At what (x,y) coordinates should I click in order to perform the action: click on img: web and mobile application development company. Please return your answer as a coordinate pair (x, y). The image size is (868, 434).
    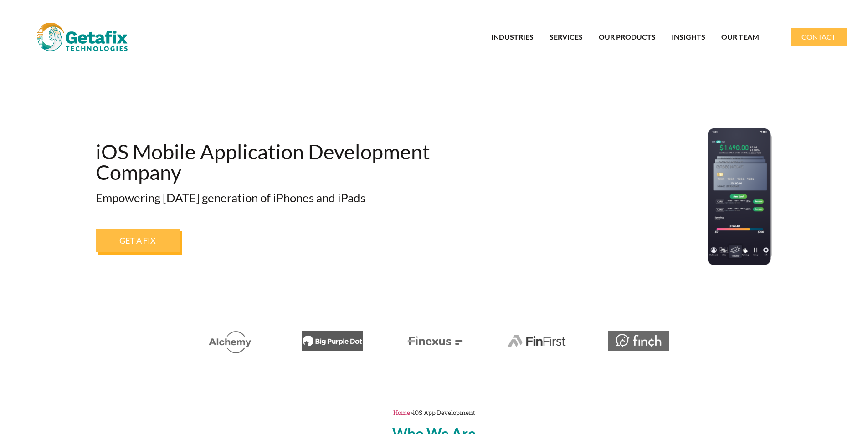
    Looking at the image, I should click on (82, 37).